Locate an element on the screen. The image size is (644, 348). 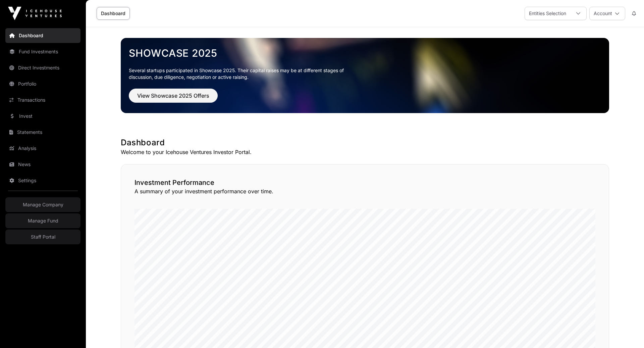
a: Statements is located at coordinates (43, 132).